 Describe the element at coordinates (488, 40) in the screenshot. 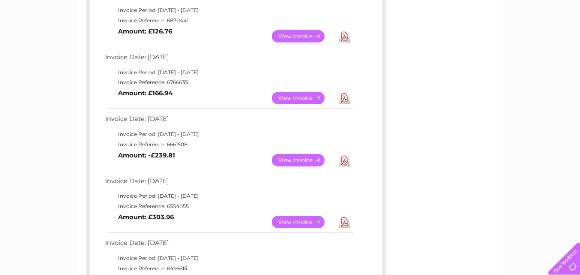

I see `a: Telecoms` at that location.